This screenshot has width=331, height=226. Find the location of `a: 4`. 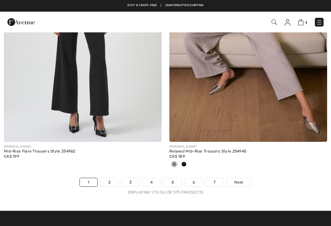

a: 4 is located at coordinates (151, 182).